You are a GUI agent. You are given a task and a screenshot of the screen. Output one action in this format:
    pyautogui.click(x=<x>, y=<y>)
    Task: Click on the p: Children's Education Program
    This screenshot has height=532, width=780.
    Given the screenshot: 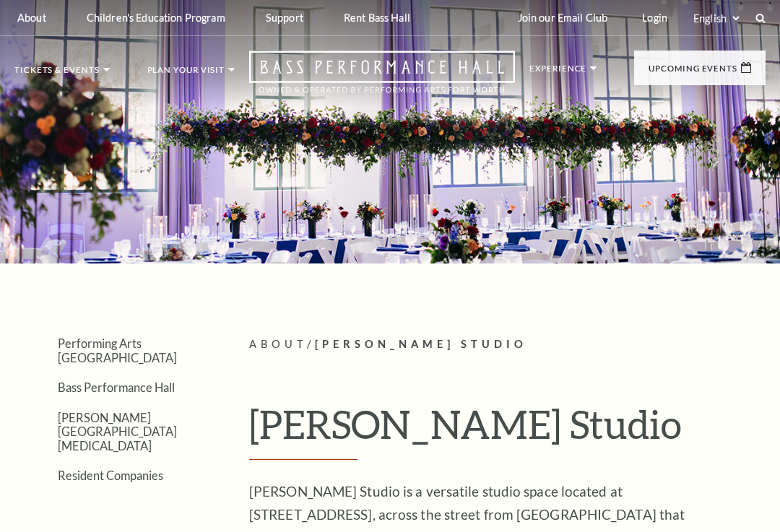 What is the action you would take?
    pyautogui.click(x=156, y=17)
    